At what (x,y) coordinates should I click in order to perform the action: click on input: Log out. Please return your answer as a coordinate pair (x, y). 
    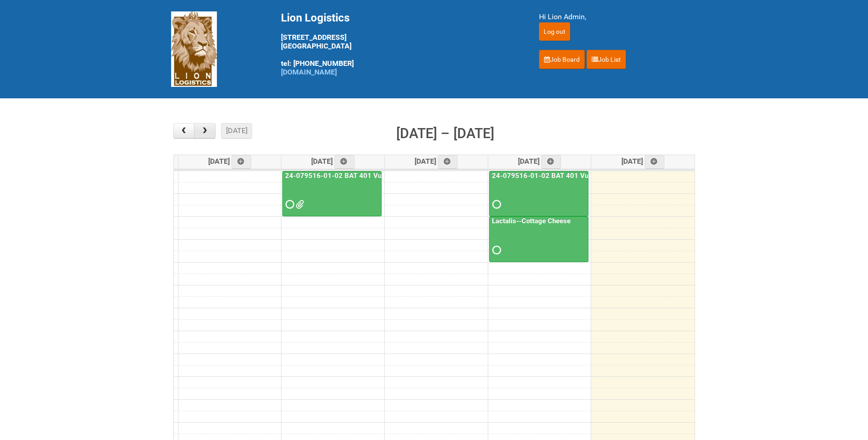
    Looking at the image, I should click on (555, 31).